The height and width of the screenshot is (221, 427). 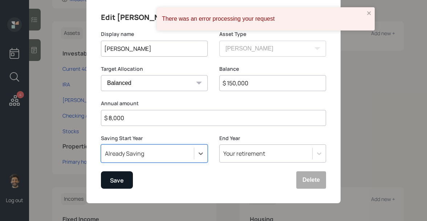 I want to click on label: Annual amount, so click(x=214, y=104).